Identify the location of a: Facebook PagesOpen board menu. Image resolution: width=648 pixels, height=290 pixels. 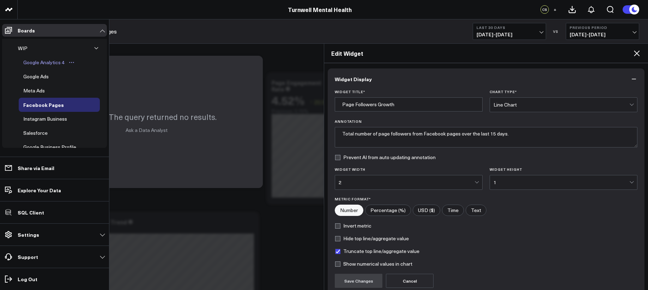
(49, 105).